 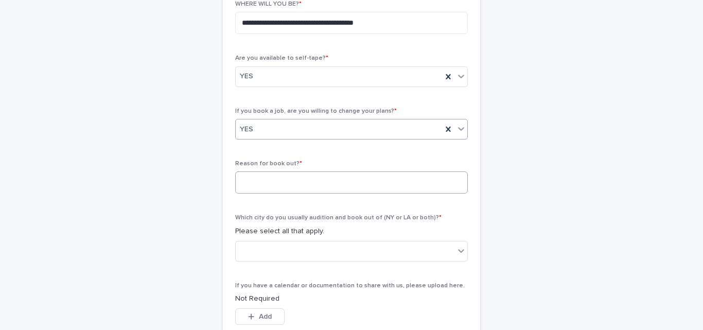 I want to click on p: Please select all that apply., so click(x=352, y=231).